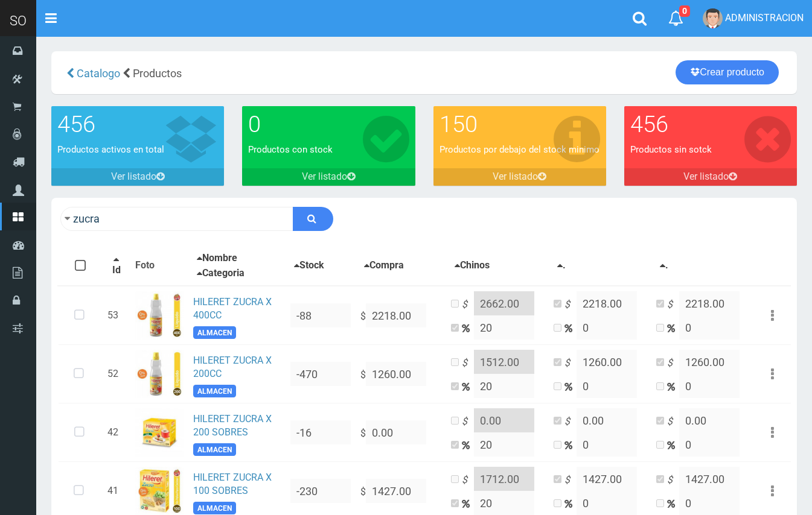 This screenshot has height=515, width=812. Describe the element at coordinates (384, 265) in the screenshot. I see `button: Compra` at that location.